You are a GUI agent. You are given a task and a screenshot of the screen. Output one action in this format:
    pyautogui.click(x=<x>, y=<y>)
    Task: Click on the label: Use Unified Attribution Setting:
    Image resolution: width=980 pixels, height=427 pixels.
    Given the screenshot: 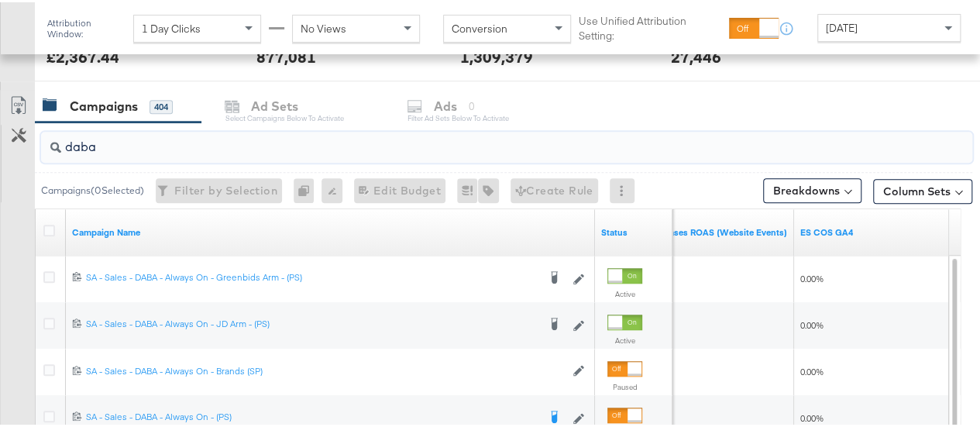 What is the action you would take?
    pyautogui.click(x=650, y=25)
    